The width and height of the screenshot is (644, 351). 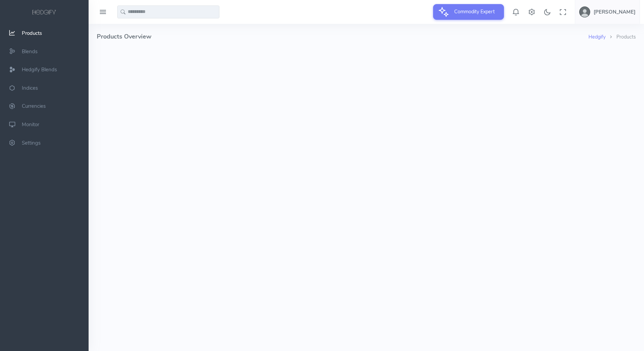 What do you see at coordinates (475, 11) in the screenshot?
I see `span: Commodity Expert` at bounding box center [475, 11].